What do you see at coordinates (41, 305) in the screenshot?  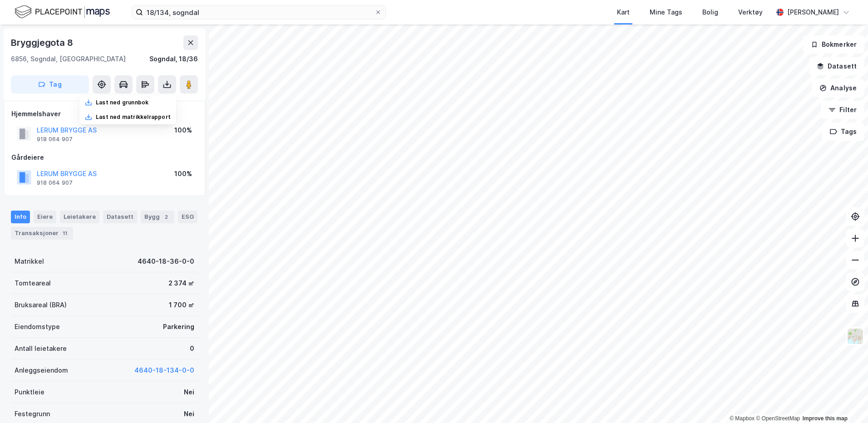 I see `div: Bruksareal (BRA)` at bounding box center [41, 305].